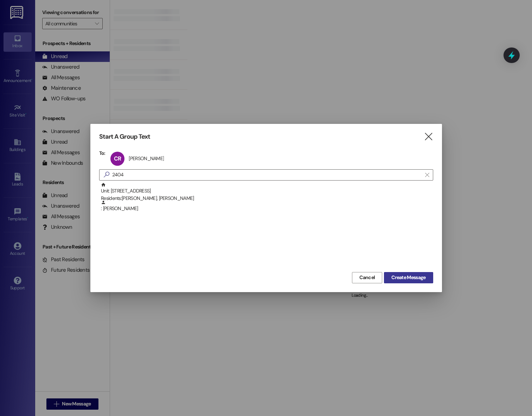 The height and width of the screenshot is (416, 532). I want to click on button: Create Message, so click(408, 278).